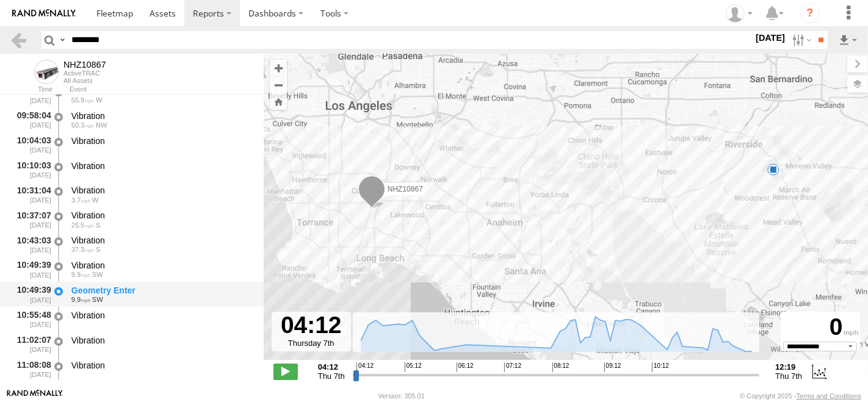 This screenshot has width=868, height=402. Describe the element at coordinates (788, 367) in the screenshot. I see `strong: 12:19` at that location.